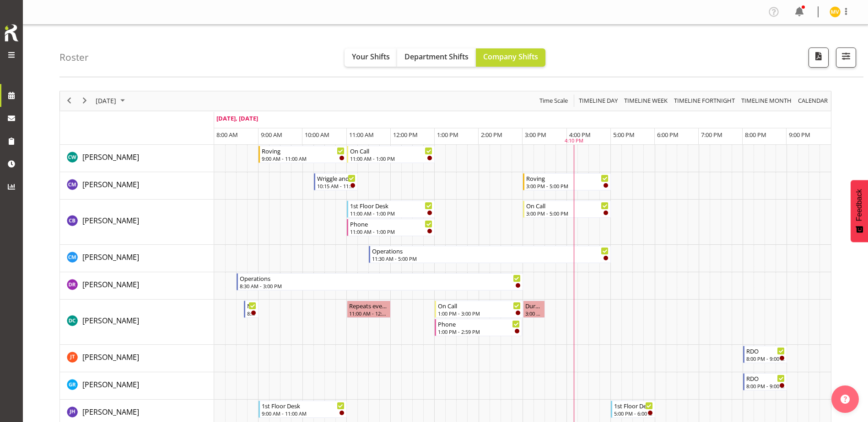 This screenshot has height=422, width=868. Describe the element at coordinates (490, 259) in the screenshot. I see `div: 11:30 AM - 5:00 PM` at that location.